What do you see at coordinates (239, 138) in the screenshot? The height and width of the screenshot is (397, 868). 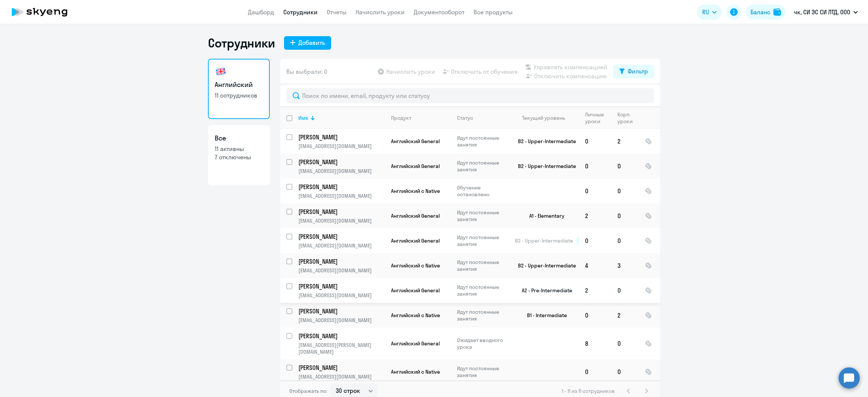 I see `h3: Все` at bounding box center [239, 138].